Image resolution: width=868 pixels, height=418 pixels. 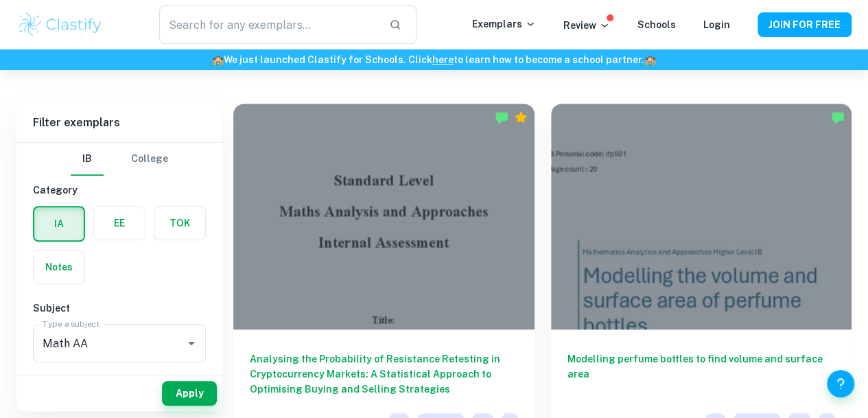 I want to click on button: IA, so click(x=59, y=224).